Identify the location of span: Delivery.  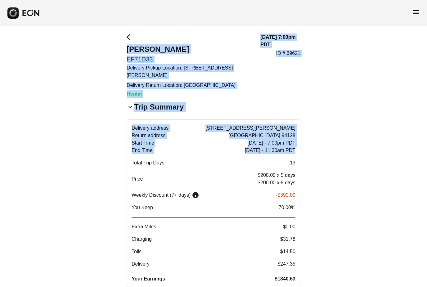
(141, 264).